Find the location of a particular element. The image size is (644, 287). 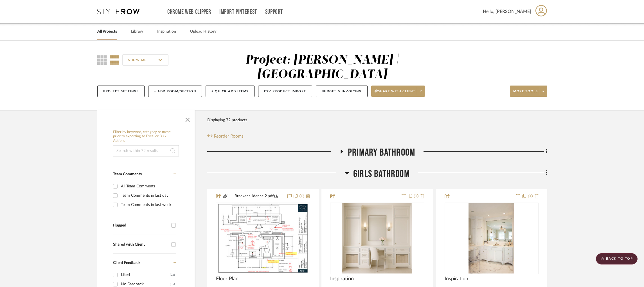

span: Floor Plan is located at coordinates (227, 279).